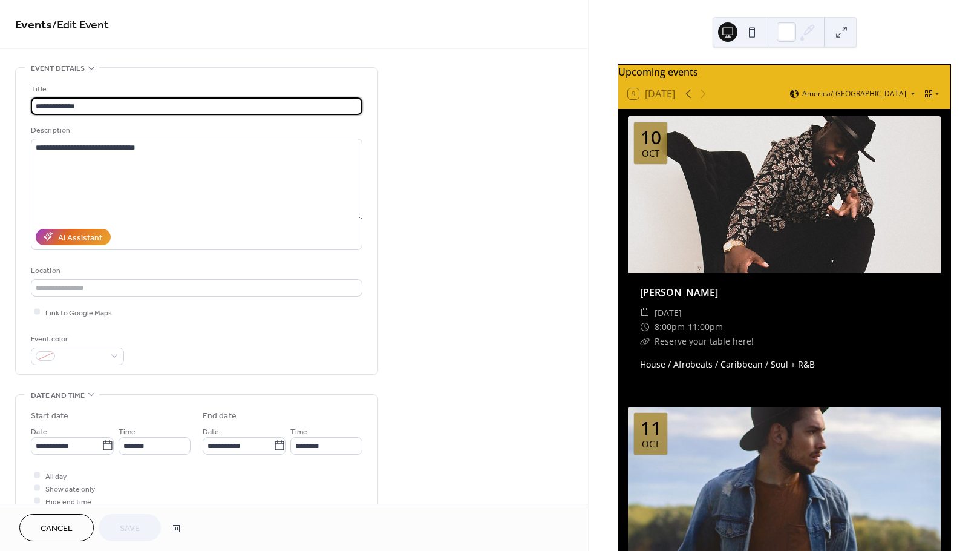  What do you see at coordinates (57, 68) in the screenshot?
I see `span: Event details` at bounding box center [57, 68].